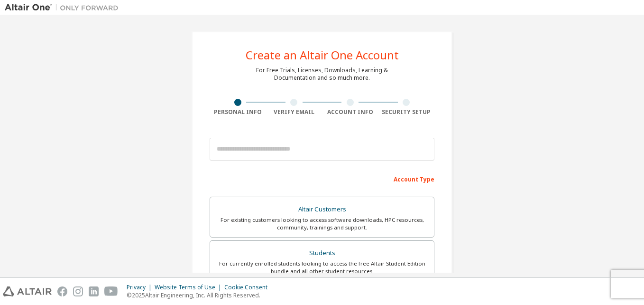 The width and height of the screenshot is (644, 305). Describe the element at coordinates (322, 210) in the screenshot. I see `div: Altair Customers` at that location.